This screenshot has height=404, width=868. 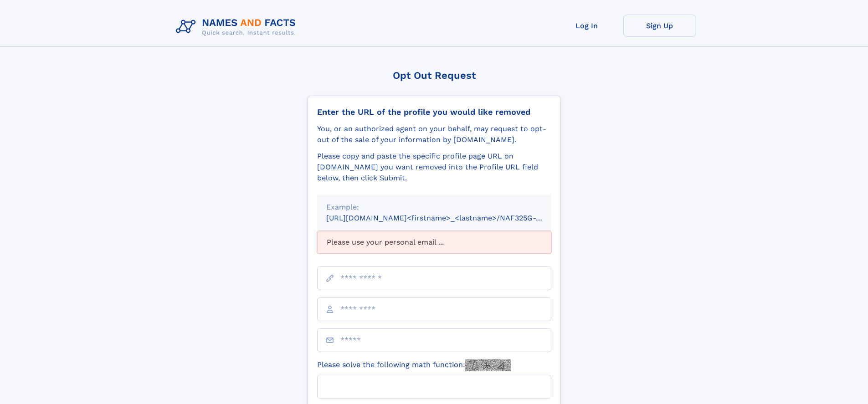 What do you see at coordinates (434, 75) in the screenshot?
I see `div: Opt Out Request` at bounding box center [434, 75].